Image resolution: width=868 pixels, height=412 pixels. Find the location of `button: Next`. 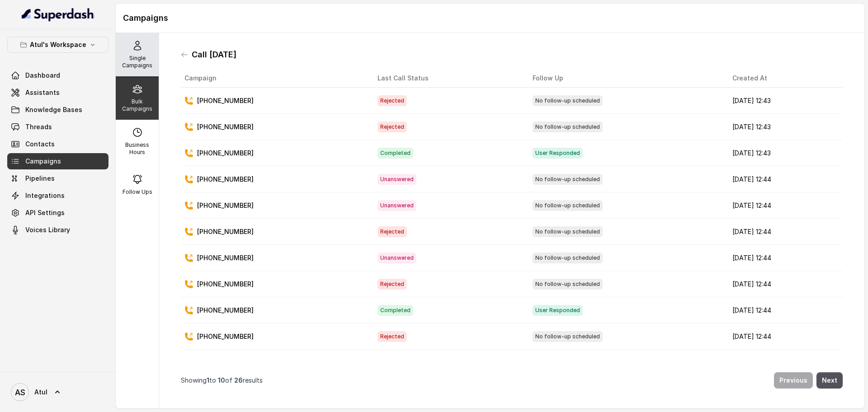

button: Next is located at coordinates (829, 381).